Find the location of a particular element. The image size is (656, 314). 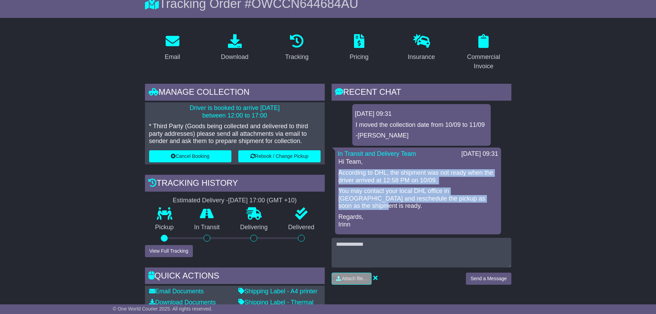

div: Estimated Delivery - is located at coordinates (235, 200).